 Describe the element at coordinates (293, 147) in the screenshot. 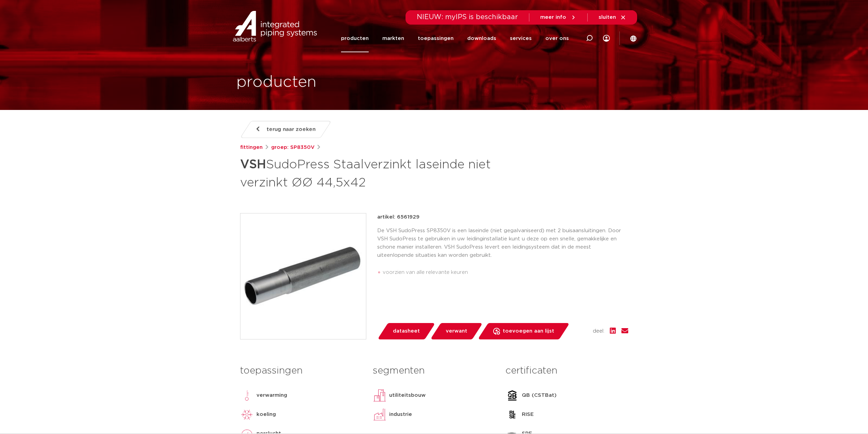

I see `a: groep: SP8350V` at that location.